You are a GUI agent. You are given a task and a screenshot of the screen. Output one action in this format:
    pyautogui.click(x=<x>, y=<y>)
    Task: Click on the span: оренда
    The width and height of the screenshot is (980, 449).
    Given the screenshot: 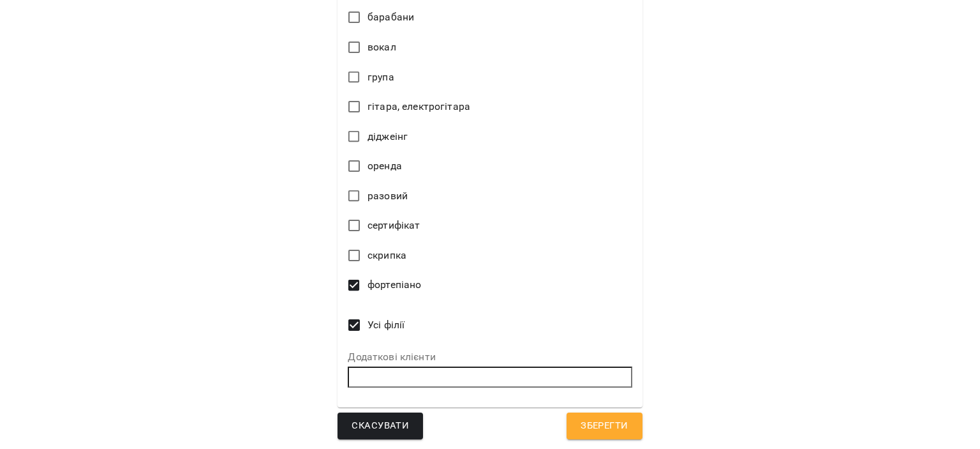 What is the action you would take?
    pyautogui.click(x=385, y=166)
    